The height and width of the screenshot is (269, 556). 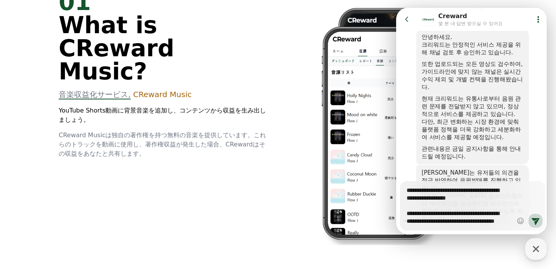 What do you see at coordinates (76, 56) in the screenshot?
I see `div: 또한 업로드되는 모든 영상도 검수하여,` at bounding box center [76, 56].